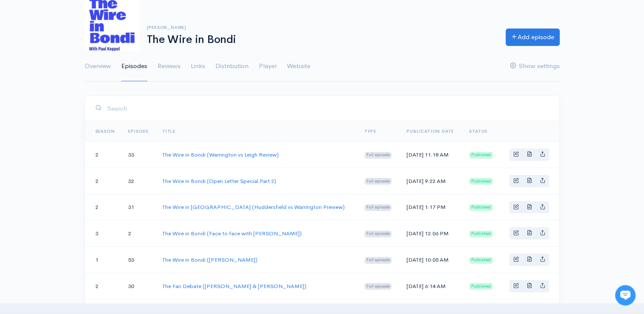 The height and width of the screenshot is (314, 644). What do you see at coordinates (138, 260) in the screenshot?
I see `td: 53` at bounding box center [138, 260].